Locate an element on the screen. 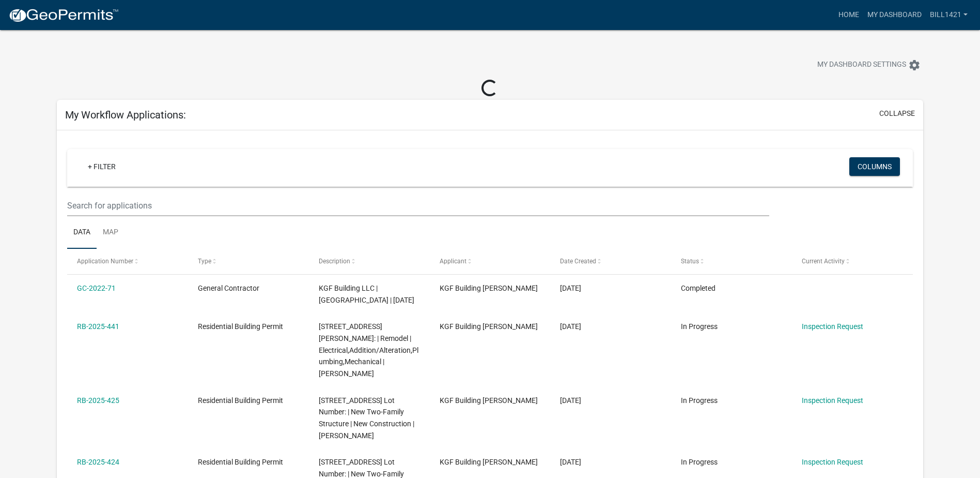  a: My Dashboard is located at coordinates (894, 15).